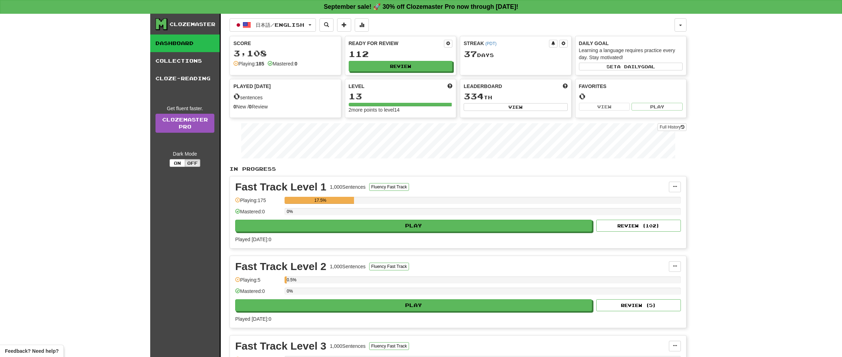 The height and width of the screenshot is (357, 842). Describe the element at coordinates (273, 25) in the screenshot. I see `button: 日本語/English` at that location.